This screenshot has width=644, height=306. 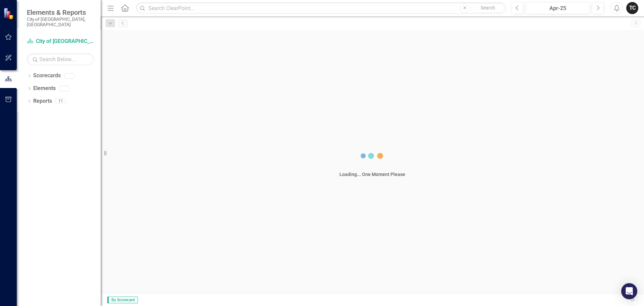 I want to click on img: ClearPoint Strategy, so click(x=9, y=14).